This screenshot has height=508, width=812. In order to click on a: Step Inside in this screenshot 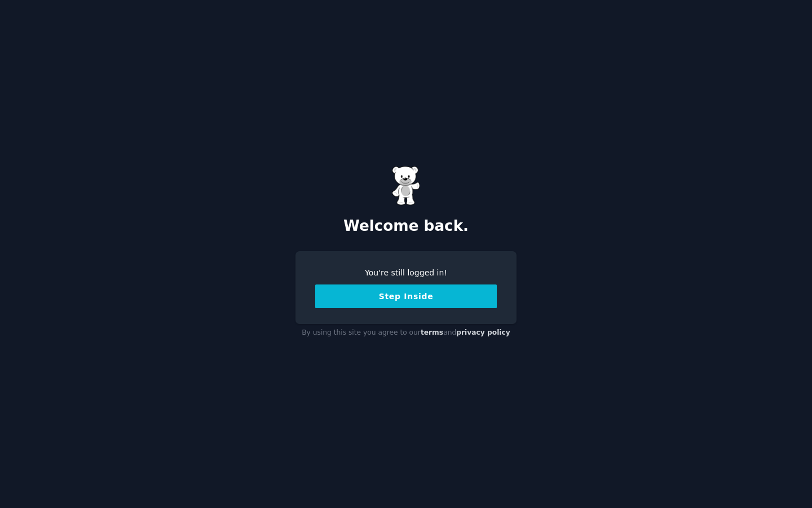, I will do `click(406, 296)`.